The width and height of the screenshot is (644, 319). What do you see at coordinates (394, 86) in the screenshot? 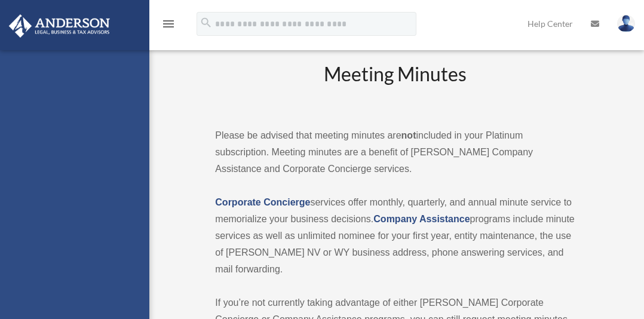
I see `h2: Meeting Minutes` at bounding box center [394, 86].